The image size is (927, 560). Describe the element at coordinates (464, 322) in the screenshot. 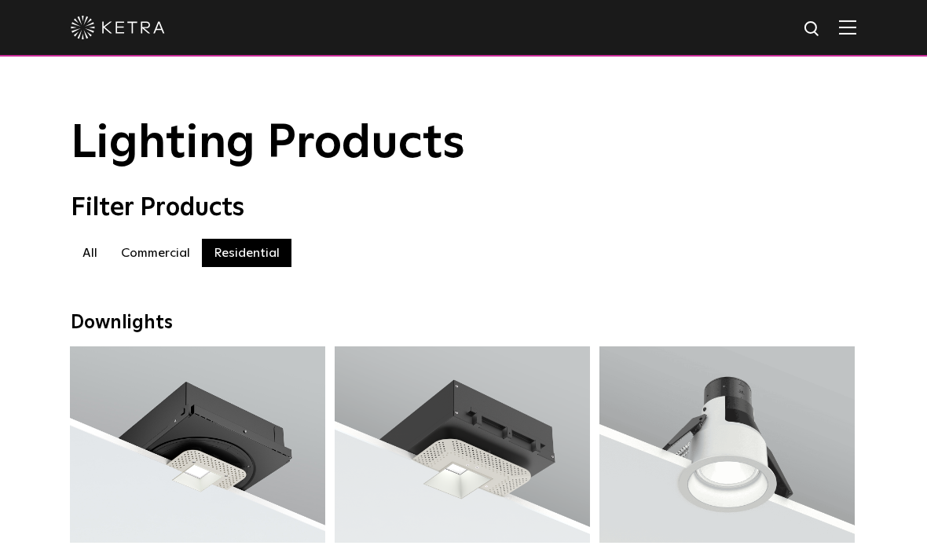

I see `div: Downlights` at that location.